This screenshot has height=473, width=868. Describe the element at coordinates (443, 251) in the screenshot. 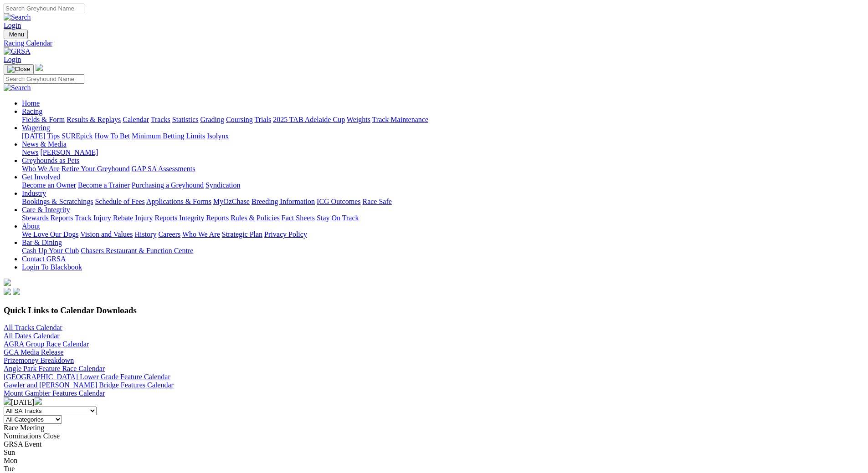

I see `div: Bar & Dining` at that location.